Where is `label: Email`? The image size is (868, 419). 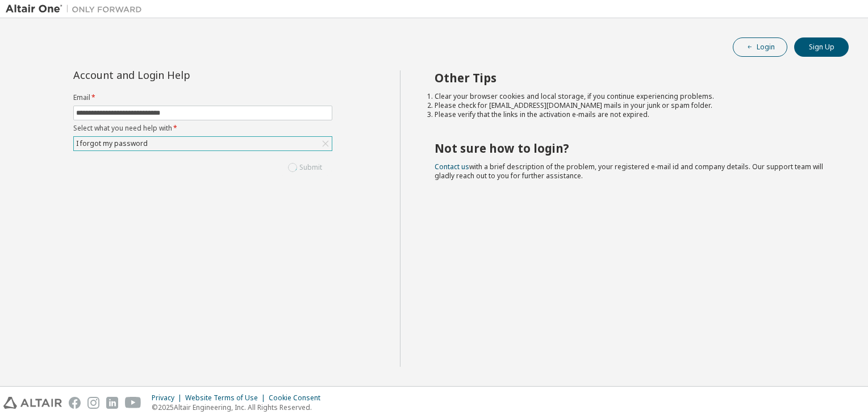 label: Email is located at coordinates (203, 97).